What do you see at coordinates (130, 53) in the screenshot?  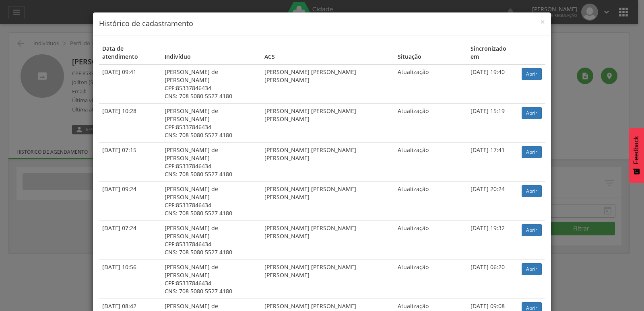 I see `th: Data de atendimento` at bounding box center [130, 53].